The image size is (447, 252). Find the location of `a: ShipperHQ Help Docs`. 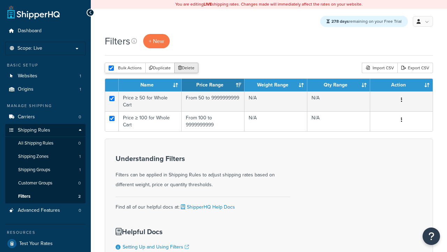

a: ShipperHQ Help Docs is located at coordinates (207, 207).